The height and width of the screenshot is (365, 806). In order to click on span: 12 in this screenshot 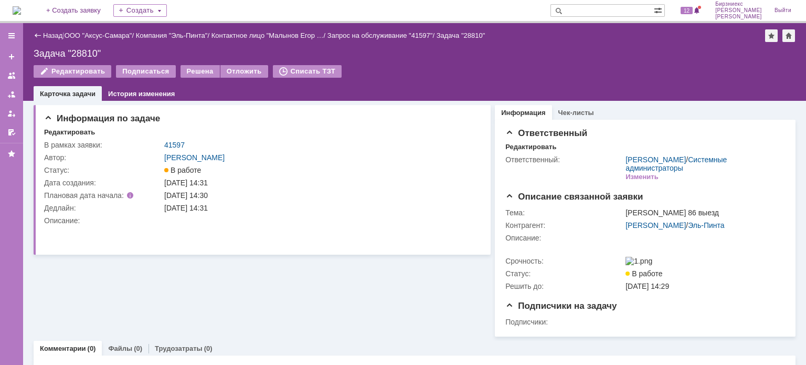, I will do `click(686, 10)`.